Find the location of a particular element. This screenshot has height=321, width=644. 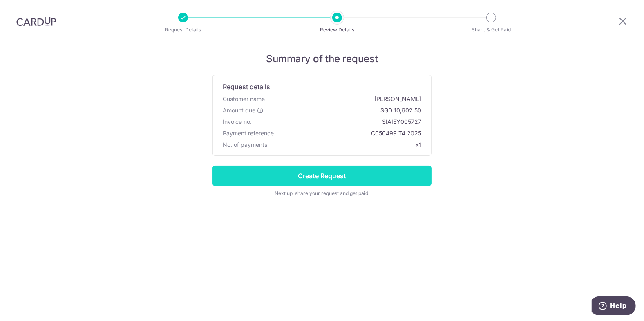

p: Review Details is located at coordinates (337, 30).